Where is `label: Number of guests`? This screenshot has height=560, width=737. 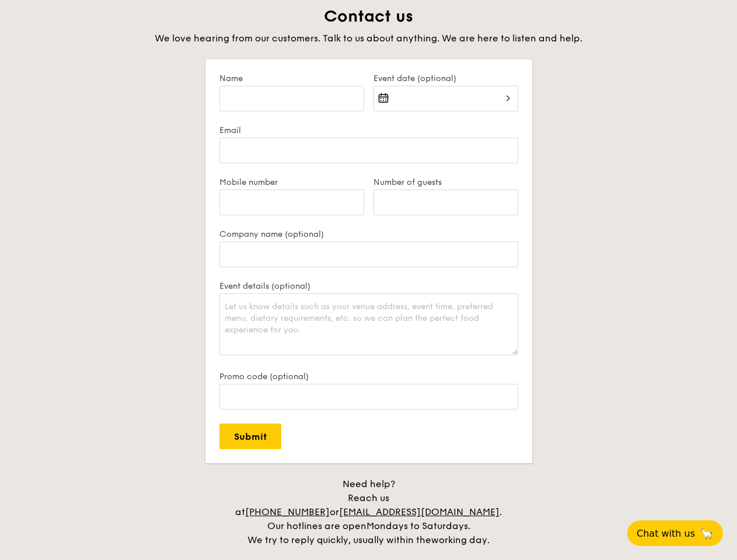 label: Number of guests is located at coordinates (446, 182).